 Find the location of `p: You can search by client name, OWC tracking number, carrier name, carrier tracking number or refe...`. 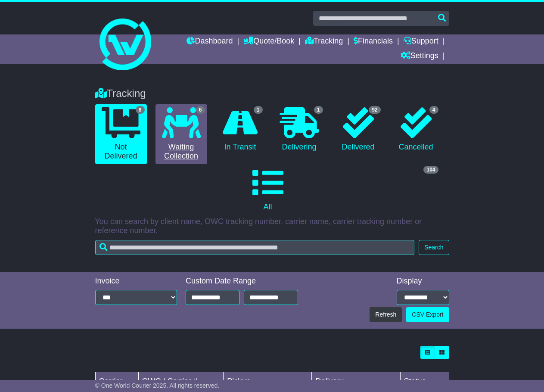

p: You can search by client name, OWC tracking number, carrier name, carrier tracking number or refe... is located at coordinates (272, 226).